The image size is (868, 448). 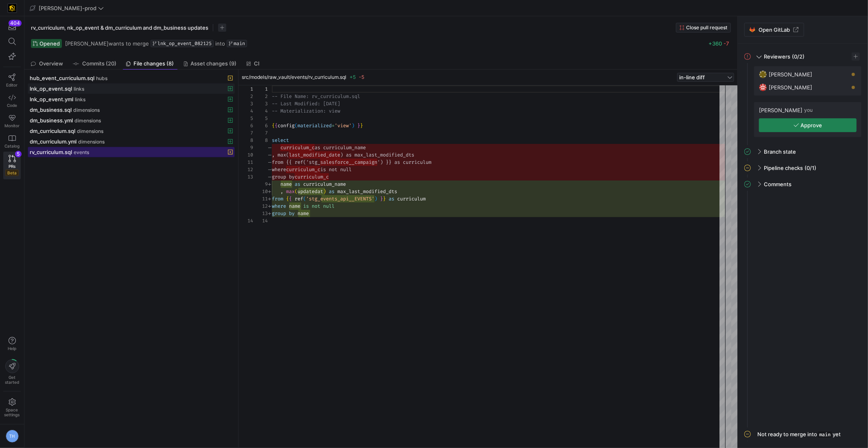 I want to click on div: 11, so click(x=246, y=162).